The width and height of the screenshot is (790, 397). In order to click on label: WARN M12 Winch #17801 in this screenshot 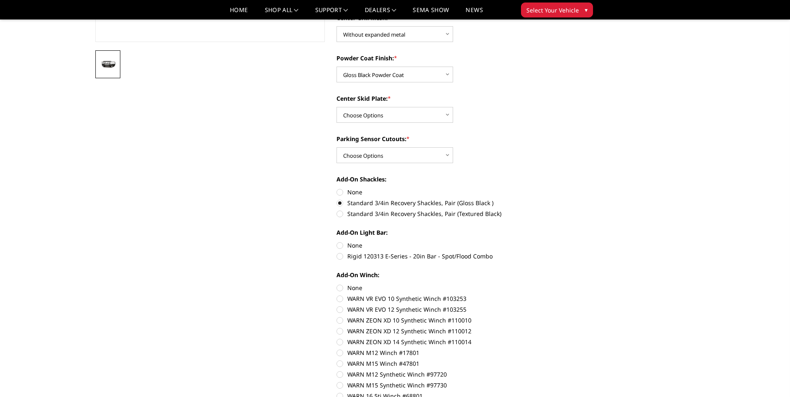, I will do `click(451, 353)`.